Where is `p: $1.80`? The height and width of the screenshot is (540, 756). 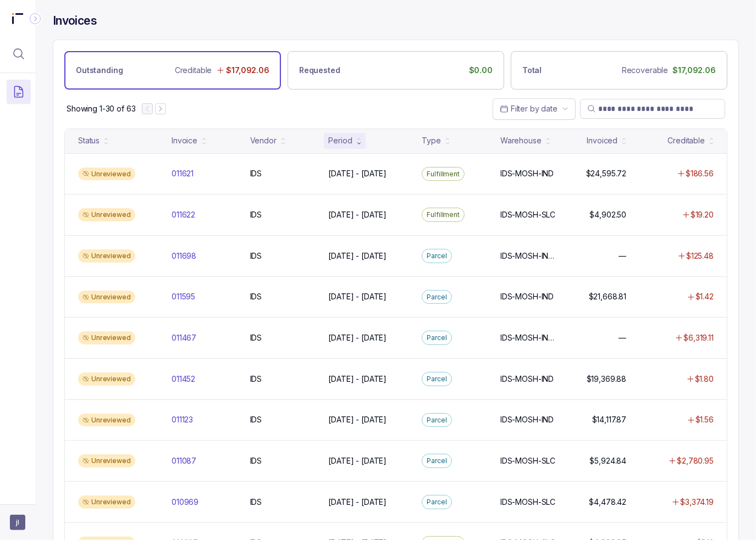 p: $1.80 is located at coordinates (704, 379).